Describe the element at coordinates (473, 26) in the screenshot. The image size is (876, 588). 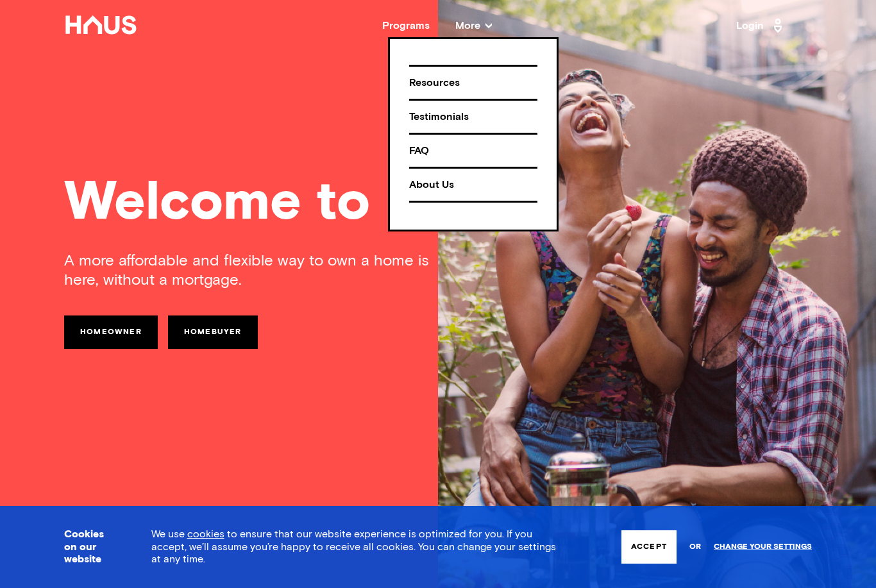
I see `span: More` at that location.